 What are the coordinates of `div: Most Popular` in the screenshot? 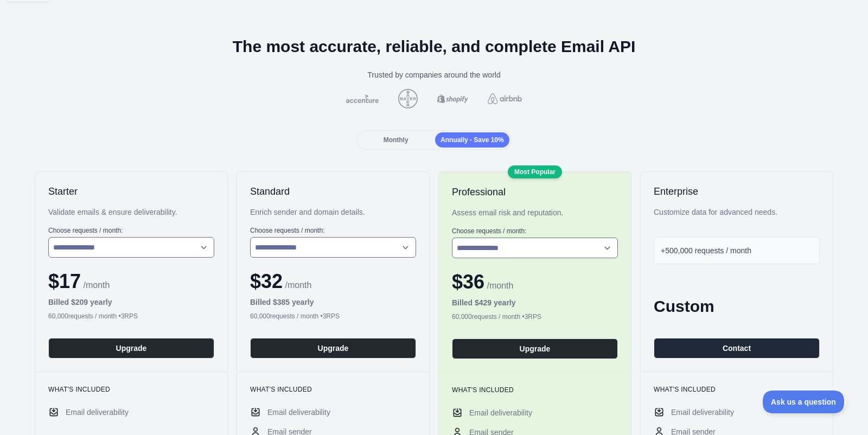 It's located at (535, 172).